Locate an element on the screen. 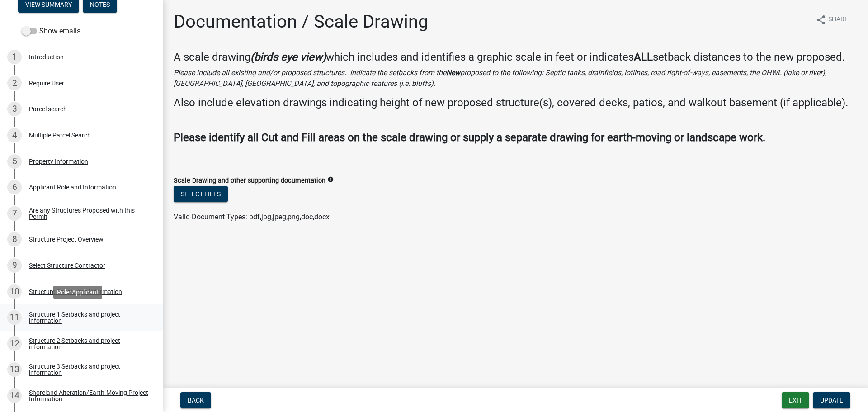 Image resolution: width=868 pixels, height=412 pixels. wm-modal-confirm: Summary is located at coordinates (49, 6).